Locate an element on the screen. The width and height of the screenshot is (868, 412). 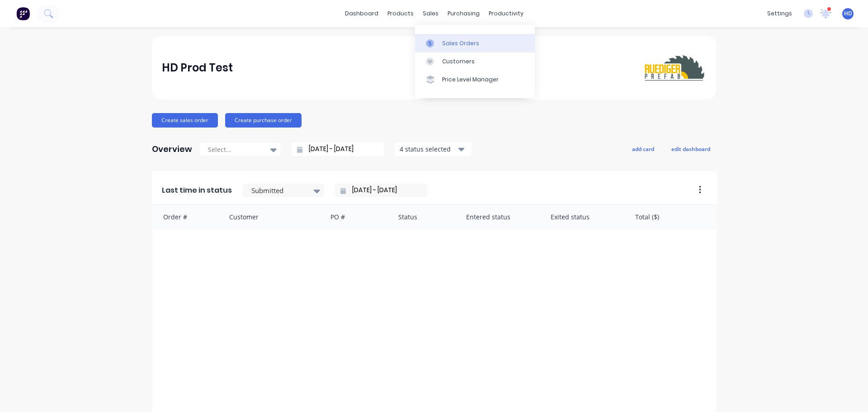
div: Order # is located at coordinates (187, 217).